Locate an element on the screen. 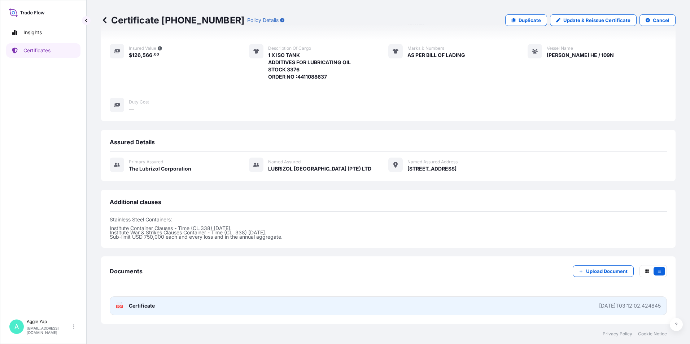 The image size is (690, 344). a: Privacy Policy is located at coordinates (617, 334).